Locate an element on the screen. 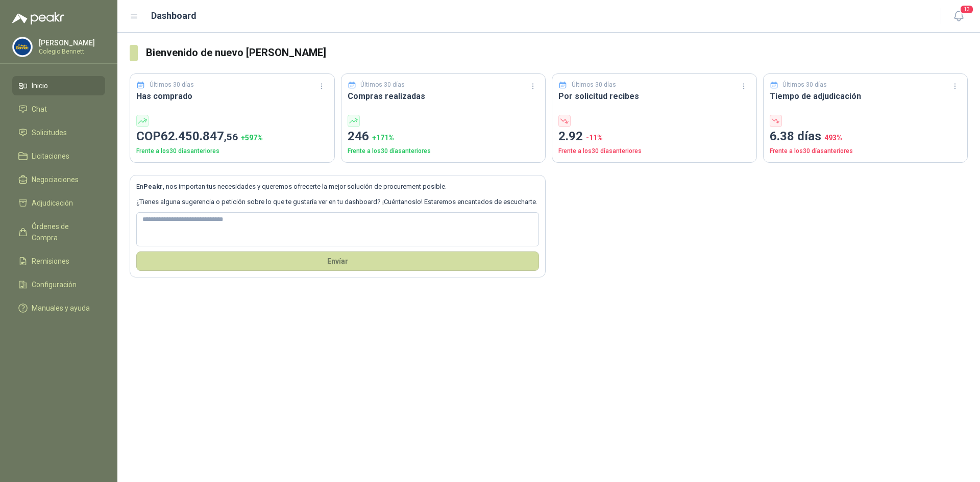 This screenshot has height=482, width=980. a: Licitaciones is located at coordinates (59, 156).